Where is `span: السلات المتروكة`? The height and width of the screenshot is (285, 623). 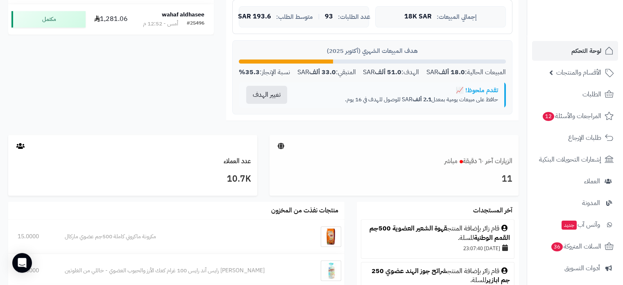
span: السلات المتروكة is located at coordinates (576, 246).